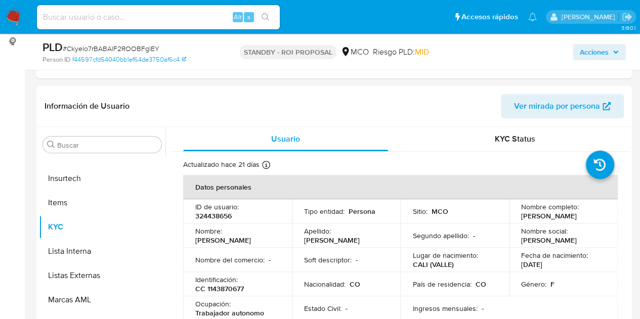  I want to click on p: CALI (VALLE), so click(433, 265).